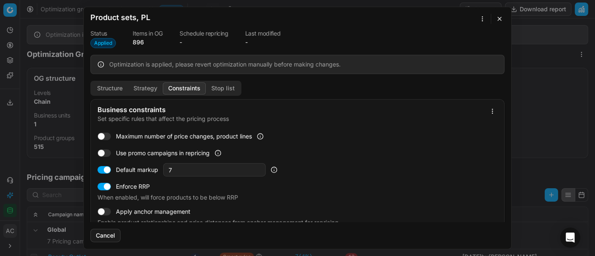 Image resolution: width=595 pixels, height=256 pixels. What do you see at coordinates (304, 64) in the screenshot?
I see `div: Optimization is applied, please revert optimization manually before making changes.` at bounding box center [304, 64].